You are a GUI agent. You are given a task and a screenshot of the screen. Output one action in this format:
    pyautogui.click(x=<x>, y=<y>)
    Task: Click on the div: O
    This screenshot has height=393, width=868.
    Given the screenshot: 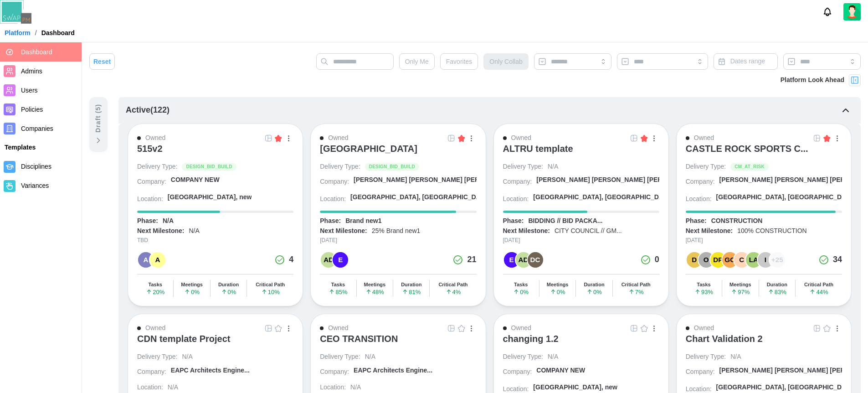 What is the action you would take?
    pyautogui.click(x=706, y=260)
    